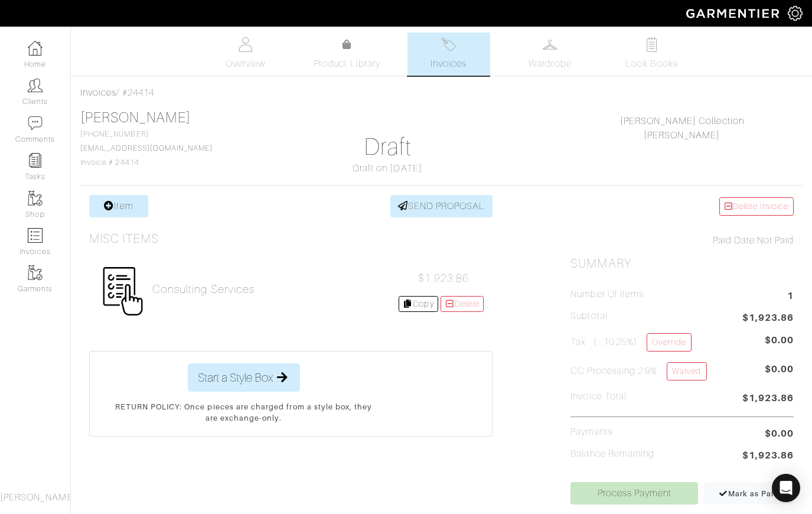 The image size is (812, 514). I want to click on span: 1, so click(791, 296).